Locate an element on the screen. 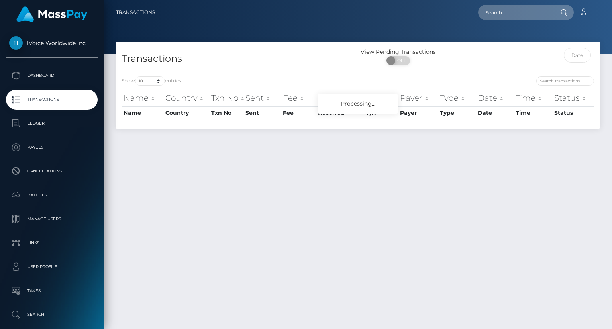  label: Show entries is located at coordinates (151, 81).